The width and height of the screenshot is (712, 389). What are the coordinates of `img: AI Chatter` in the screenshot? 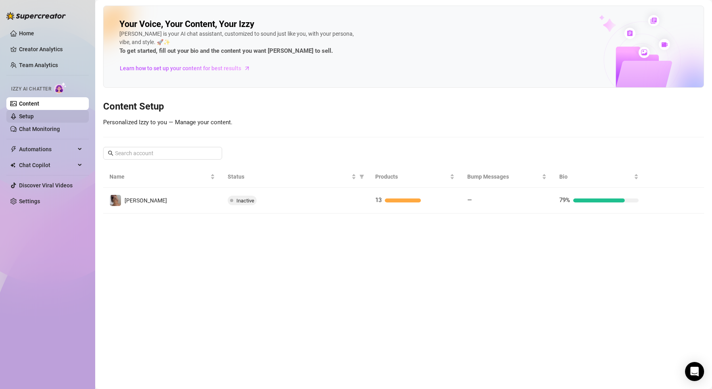 It's located at (60, 88).